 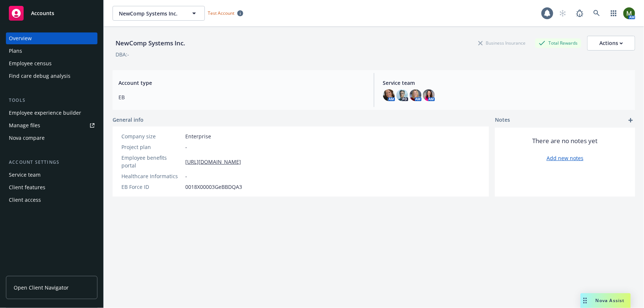 What do you see at coordinates (151, 13) in the screenshot?
I see `span: NewComp Systems Inc.` at bounding box center [151, 13].